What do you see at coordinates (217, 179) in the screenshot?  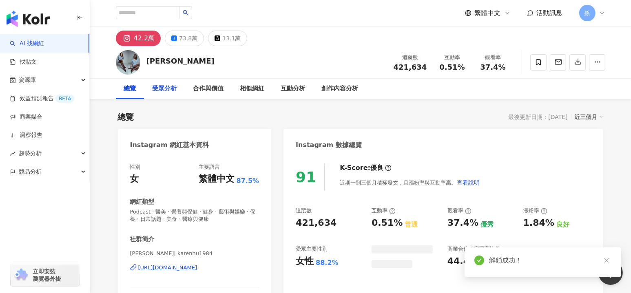 I see `div: 繁體中文` at bounding box center [217, 179].